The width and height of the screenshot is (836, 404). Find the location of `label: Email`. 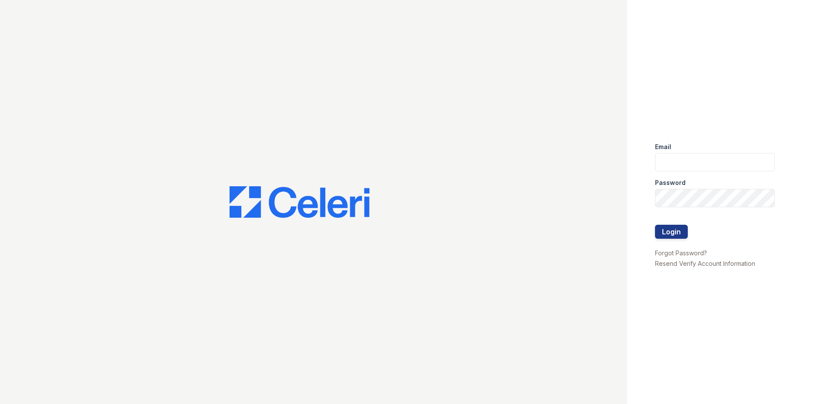

label: Email is located at coordinates (663, 147).